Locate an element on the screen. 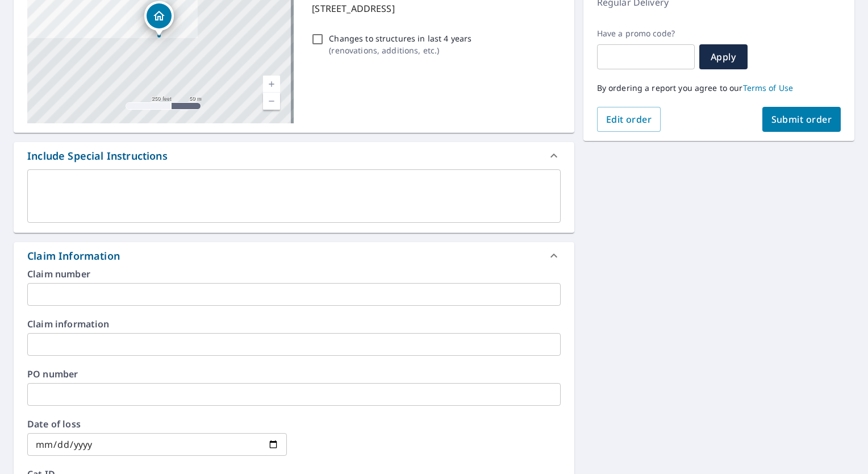 The image size is (868, 474). label: Claim information is located at coordinates (294, 324).